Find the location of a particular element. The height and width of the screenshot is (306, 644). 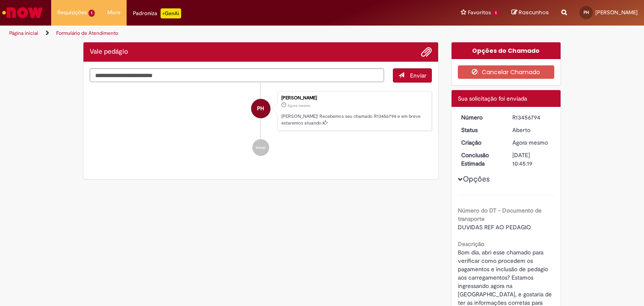

div: Aberto is located at coordinates (532, 130).